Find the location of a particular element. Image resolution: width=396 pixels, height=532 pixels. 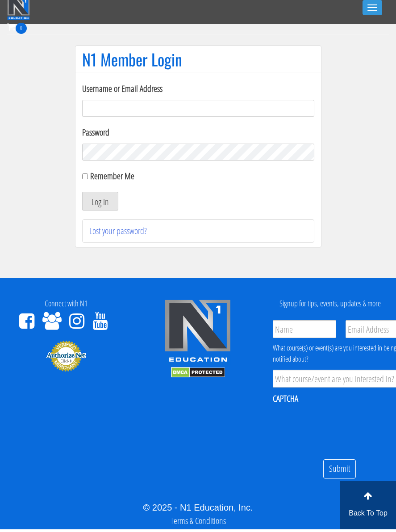

img: Authorize.Net Merchant - Click to Verify is located at coordinates (66, 359).